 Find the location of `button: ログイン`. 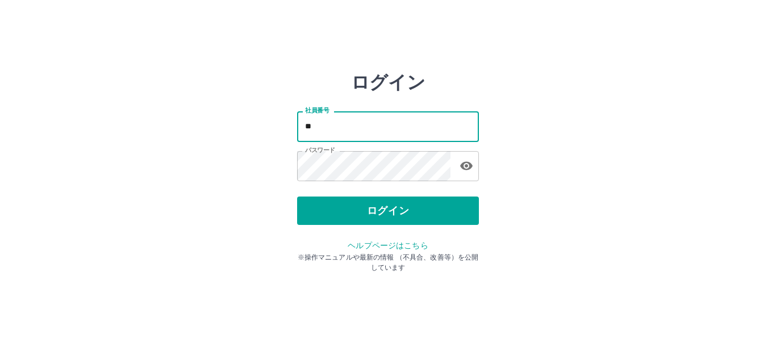

button: ログイン is located at coordinates (388, 211).